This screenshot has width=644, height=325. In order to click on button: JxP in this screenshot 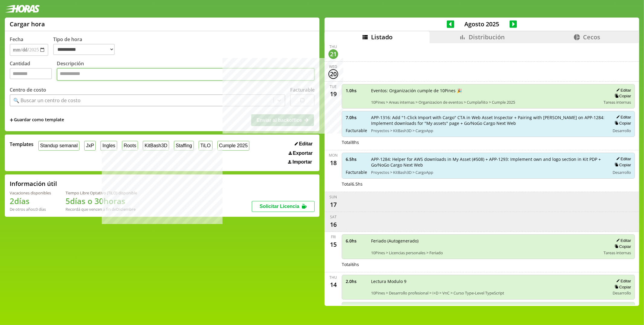, I will do `click(90, 145)`.